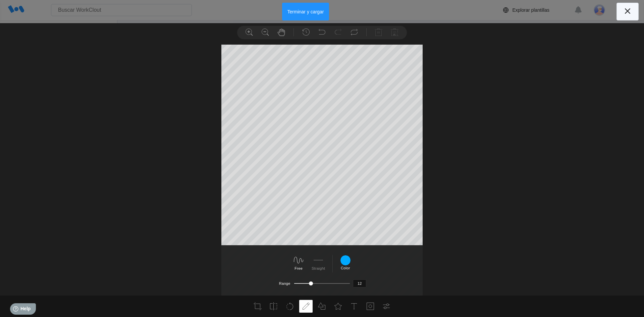 Image resolution: width=644 pixels, height=317 pixels. I want to click on label: Color, so click(346, 268).